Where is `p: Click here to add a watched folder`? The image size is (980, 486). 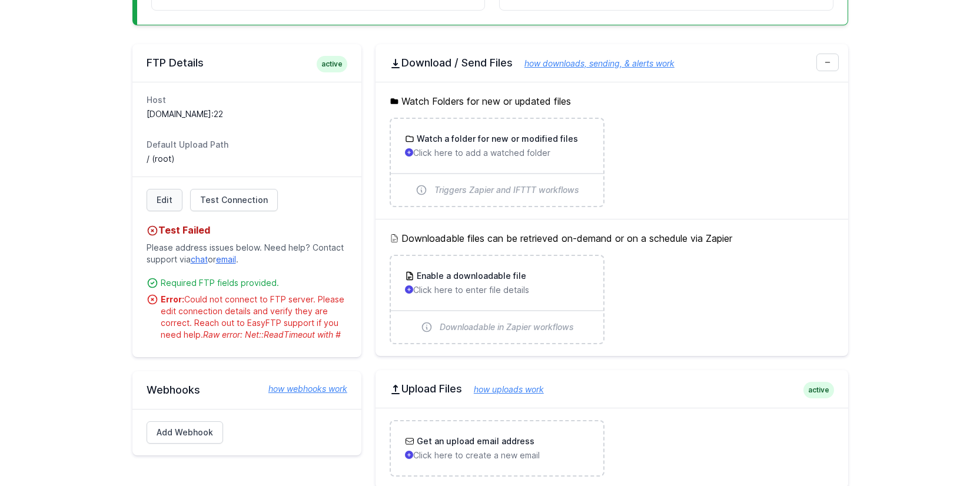
p: Click here to add a watched folder is located at coordinates (497, 153).